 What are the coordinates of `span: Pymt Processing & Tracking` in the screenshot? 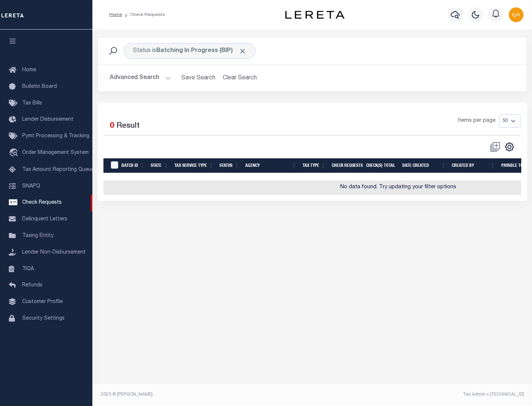 It's located at (55, 137).